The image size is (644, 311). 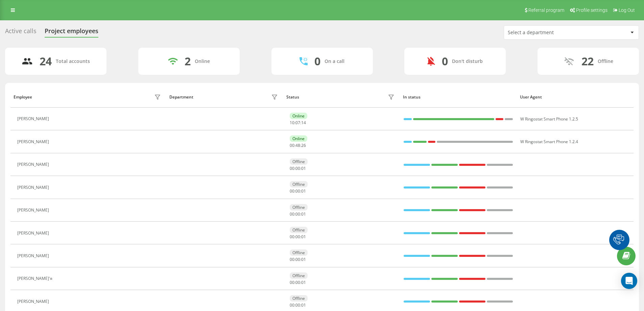 What do you see at coordinates (549, 119) in the screenshot?
I see `span: W Ringostat Smart Phone 1.2.5` at bounding box center [549, 119].